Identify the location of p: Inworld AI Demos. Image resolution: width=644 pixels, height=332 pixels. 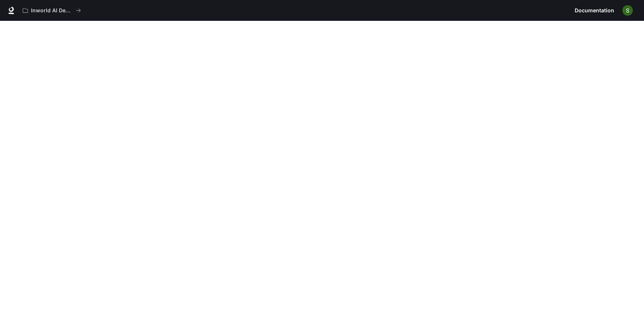
(51, 11).